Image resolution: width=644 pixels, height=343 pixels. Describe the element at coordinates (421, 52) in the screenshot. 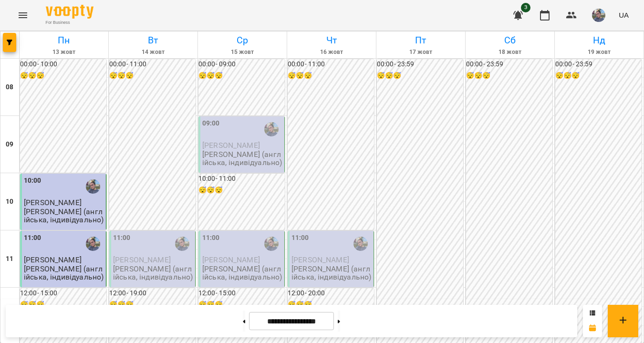

I see `h6: 17 жовт` at that location.